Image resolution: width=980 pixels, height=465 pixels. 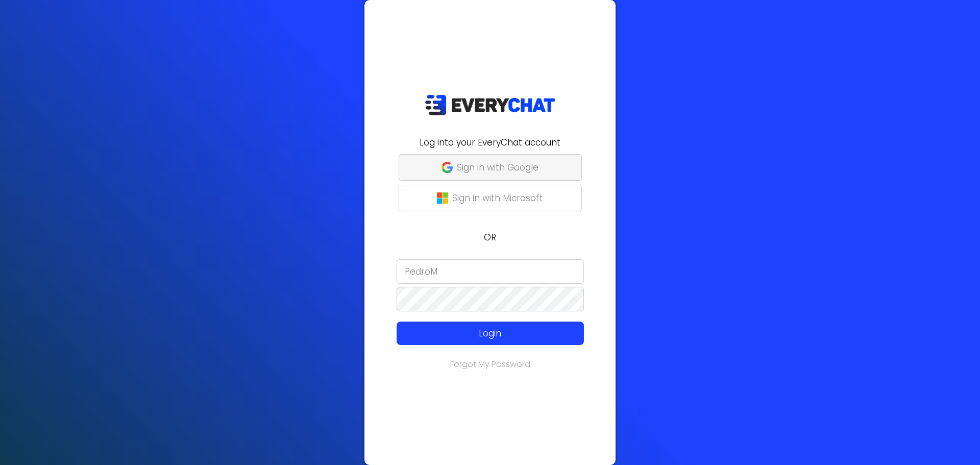 I want to click on p: Sign in with Microsoft, so click(x=498, y=198).